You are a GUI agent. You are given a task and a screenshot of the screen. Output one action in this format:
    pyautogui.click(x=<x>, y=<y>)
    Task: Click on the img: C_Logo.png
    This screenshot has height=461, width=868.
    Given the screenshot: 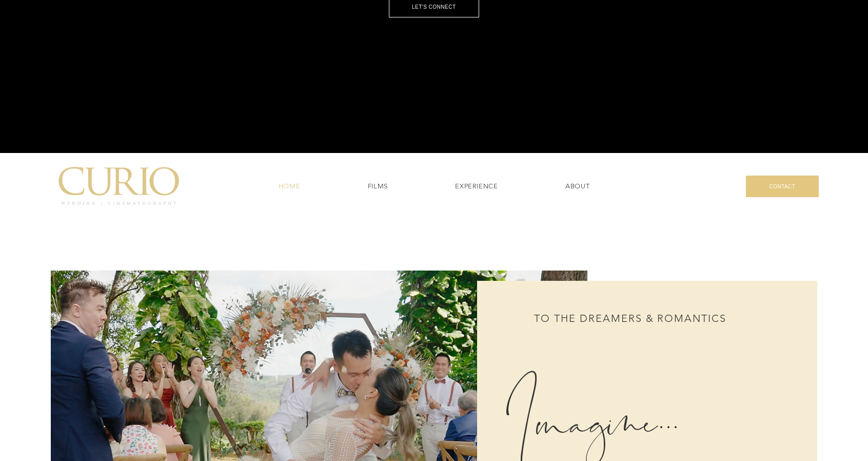 What is the action you would take?
    pyautogui.click(x=118, y=186)
    